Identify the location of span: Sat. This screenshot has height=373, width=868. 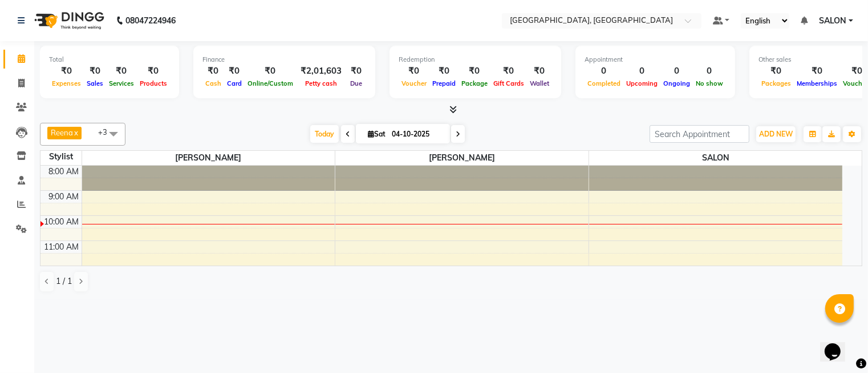
(377, 134).